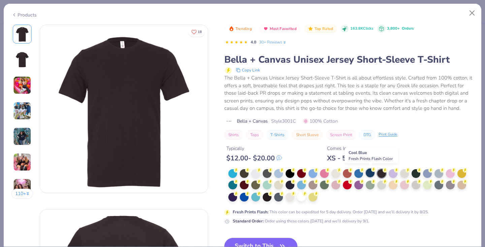  Describe the element at coordinates (400, 29) in the screenshot. I see `div: 3,800+` at that location.